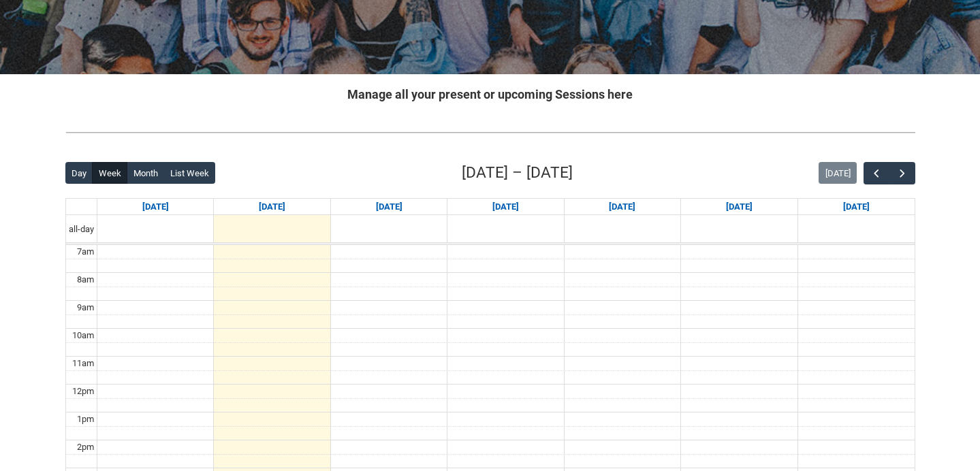 The height and width of the screenshot is (471, 980). I want to click on div: 2pm, so click(85, 447).